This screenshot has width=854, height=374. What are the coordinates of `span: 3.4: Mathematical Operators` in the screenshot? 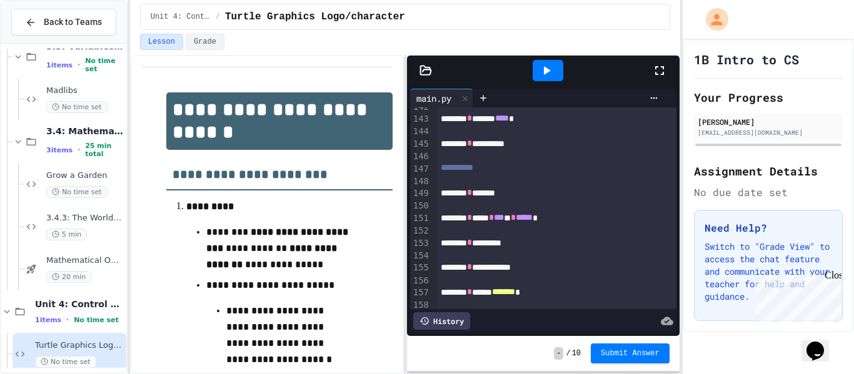 It's located at (85, 131).